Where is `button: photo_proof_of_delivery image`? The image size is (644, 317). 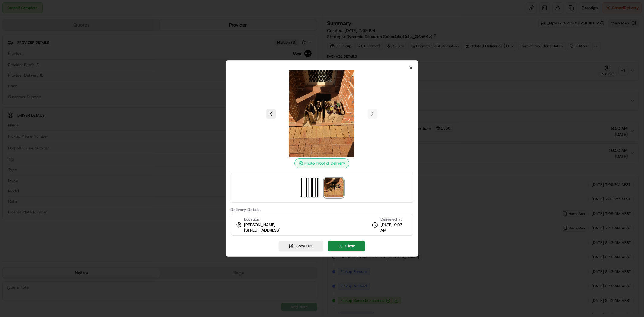 button: photo_proof_of_delivery image is located at coordinates (334, 188).